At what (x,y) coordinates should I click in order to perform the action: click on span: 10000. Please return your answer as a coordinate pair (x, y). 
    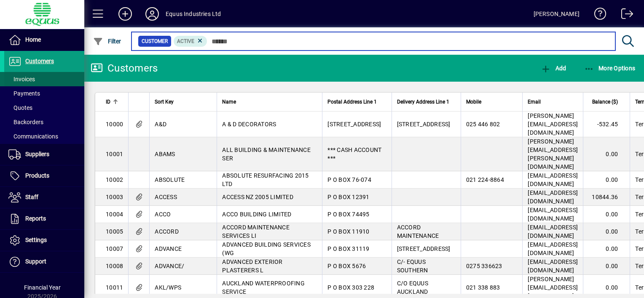
    Looking at the image, I should click on (114, 124).